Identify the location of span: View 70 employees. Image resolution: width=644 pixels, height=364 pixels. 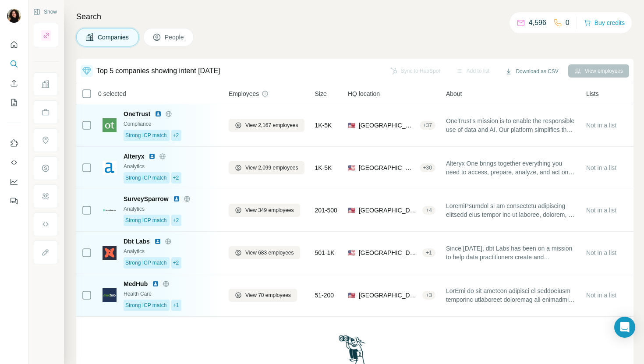
(268, 295).